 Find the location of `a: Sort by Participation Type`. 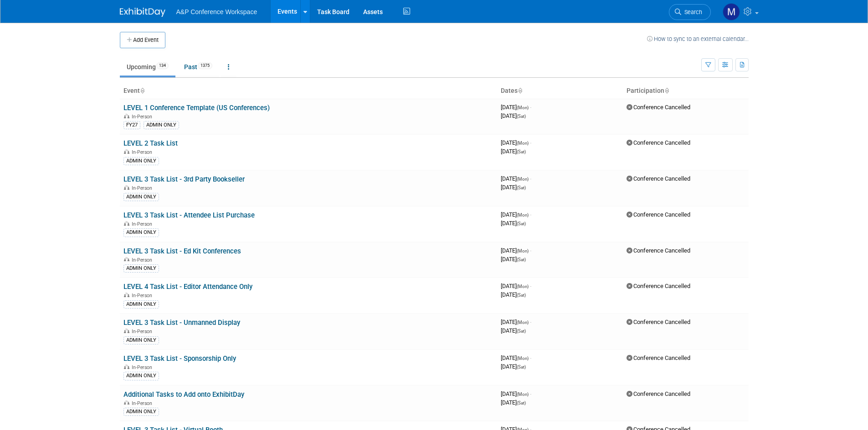

a: Sort by Participation Type is located at coordinates (666, 90).